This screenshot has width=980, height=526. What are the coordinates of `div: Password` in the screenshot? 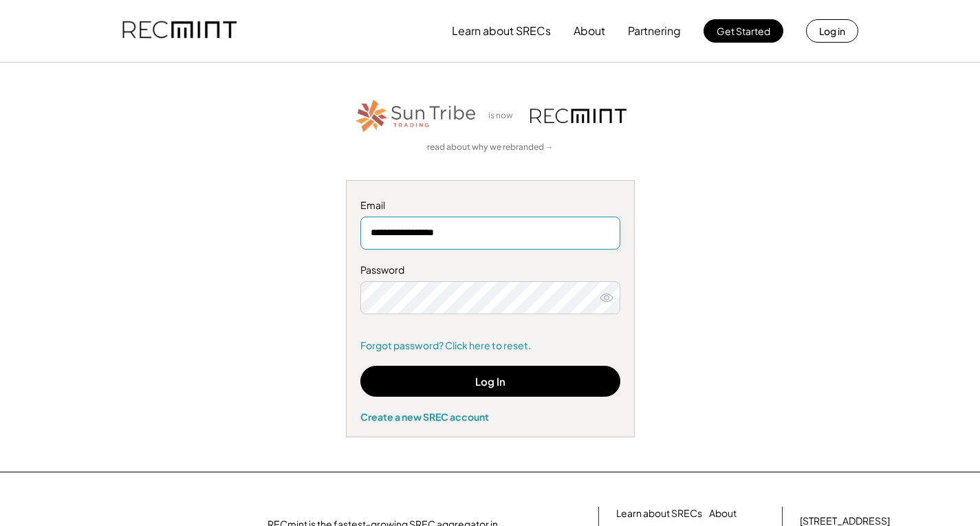 It's located at (490, 271).